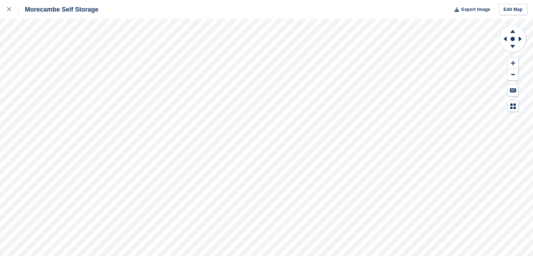 The image size is (533, 256). I want to click on button: Map Legend, so click(513, 106).